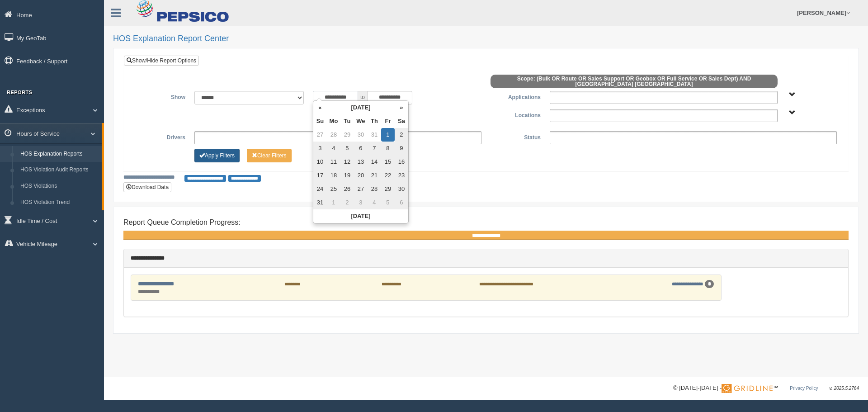 This screenshot has height=412, width=868. Describe the element at coordinates (347, 162) in the screenshot. I see `td: 12` at that location.